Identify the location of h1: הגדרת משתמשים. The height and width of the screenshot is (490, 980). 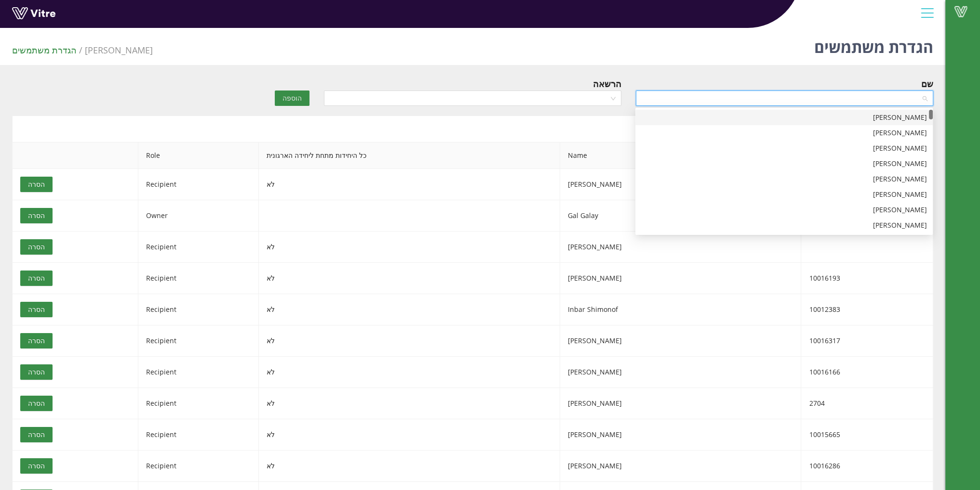
(874, 44).